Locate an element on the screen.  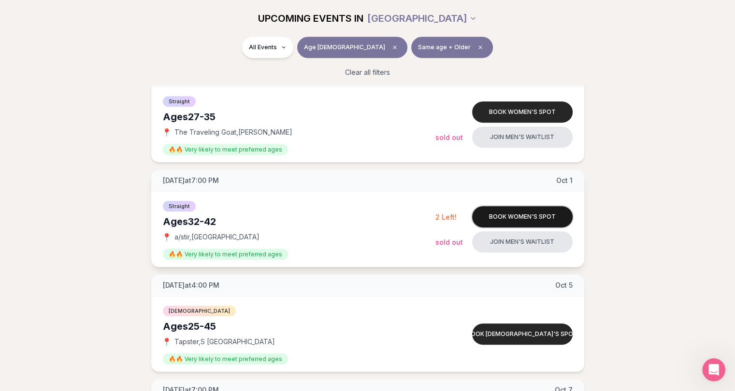
span: Oct 1 is located at coordinates (565, 181).